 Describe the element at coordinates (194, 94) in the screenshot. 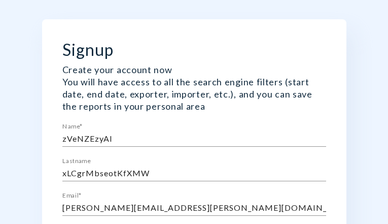

I see `p: You will have access to all the search engine filters (start date, end date, exporter, importer, ...` at that location.